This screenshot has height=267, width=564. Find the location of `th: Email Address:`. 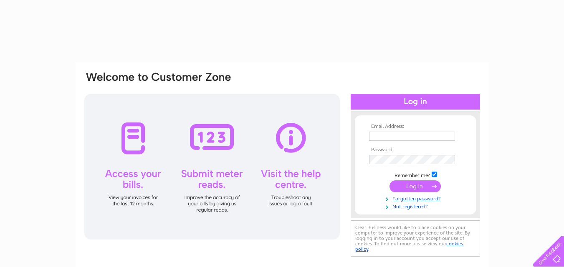

th: Email Address: is located at coordinates (415, 127).